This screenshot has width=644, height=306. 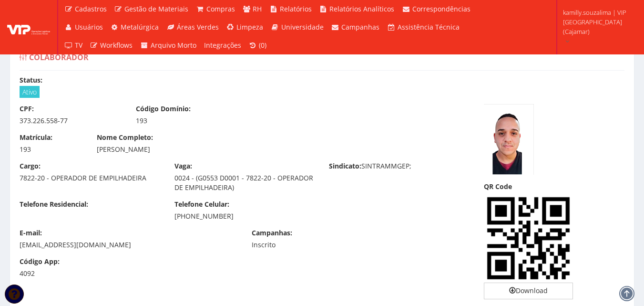 I want to click on a: Integrações, so click(x=223, y=45).